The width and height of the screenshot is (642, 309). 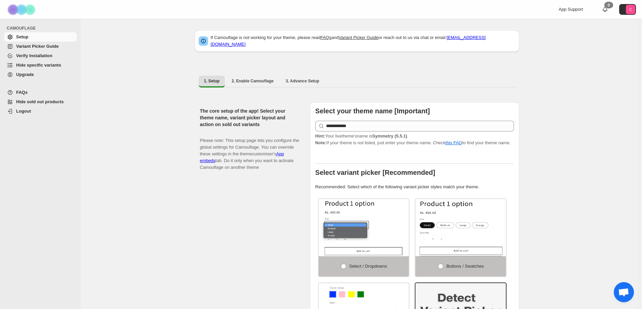 What do you see at coordinates (624, 292) in the screenshot?
I see `a: Bate-papo aberto` at bounding box center [624, 292].